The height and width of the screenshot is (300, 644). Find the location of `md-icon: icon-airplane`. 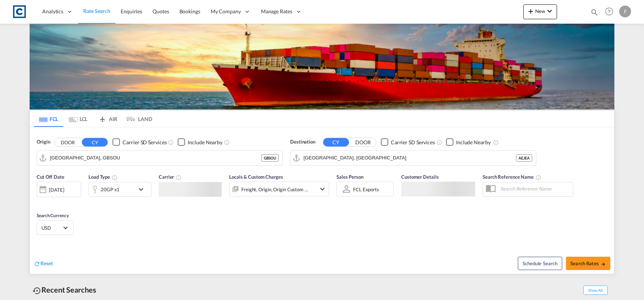

md-icon: icon-airplane is located at coordinates (103, 117).